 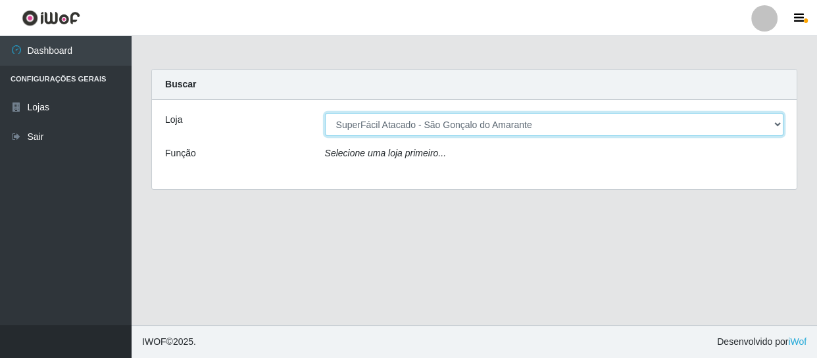 I want to click on span: IWOF, so click(x=154, y=342).